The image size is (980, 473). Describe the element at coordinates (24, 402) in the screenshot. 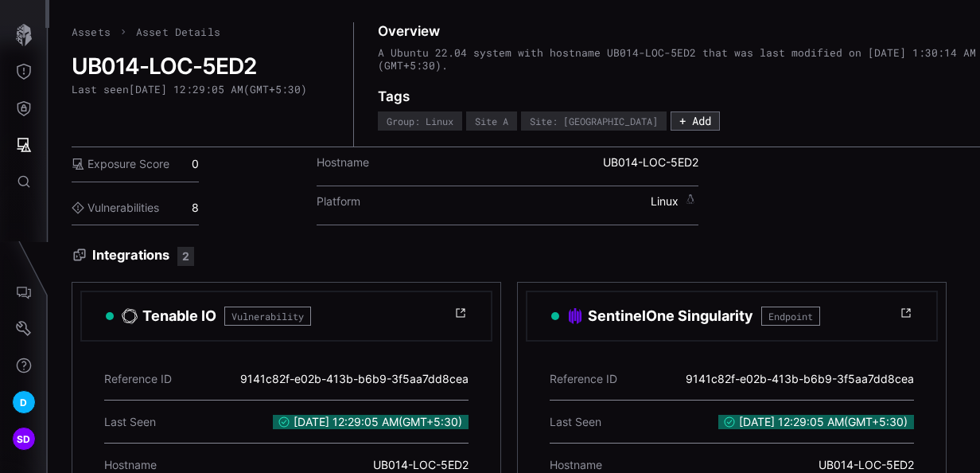

I see `button: D` at that location.